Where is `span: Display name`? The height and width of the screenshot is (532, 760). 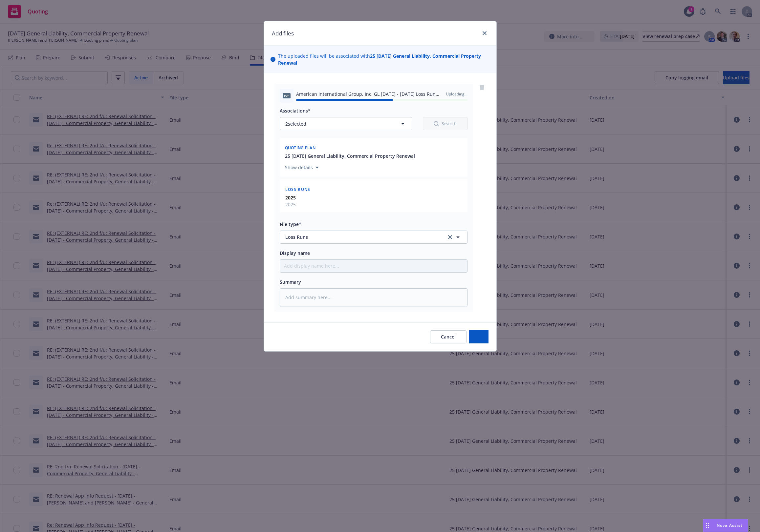
span: Display name is located at coordinates (295, 253).